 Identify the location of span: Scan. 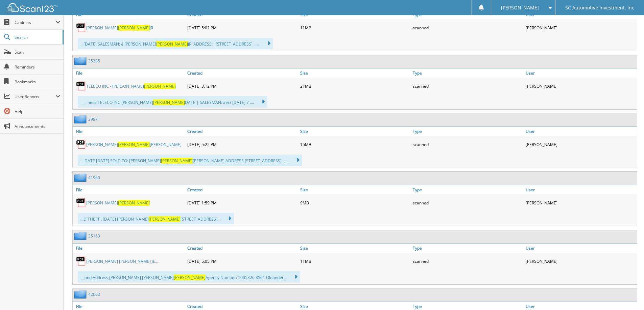
(37, 52).